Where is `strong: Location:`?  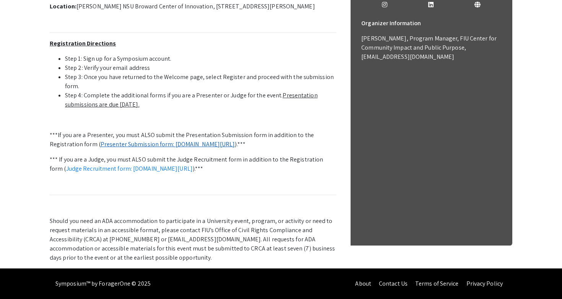 strong: Location: is located at coordinates (63, 6).